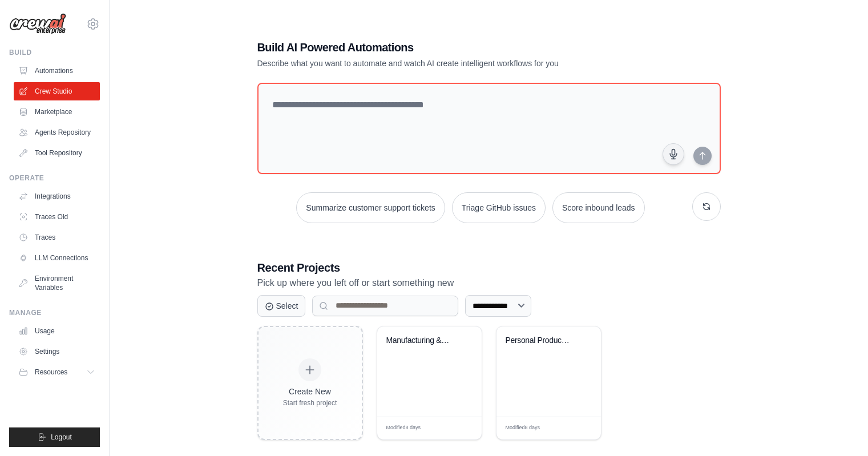  I want to click on a: Usage, so click(57, 331).